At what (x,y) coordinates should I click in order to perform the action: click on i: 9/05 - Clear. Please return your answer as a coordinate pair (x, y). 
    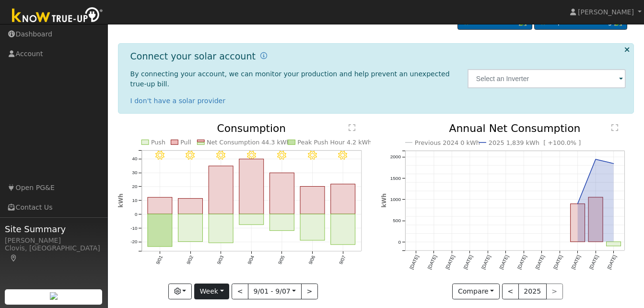
    Looking at the image, I should click on (281, 156).